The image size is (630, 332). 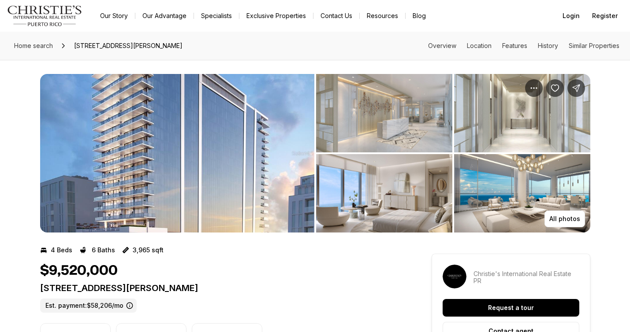 I want to click on button: Login, so click(x=570, y=16).